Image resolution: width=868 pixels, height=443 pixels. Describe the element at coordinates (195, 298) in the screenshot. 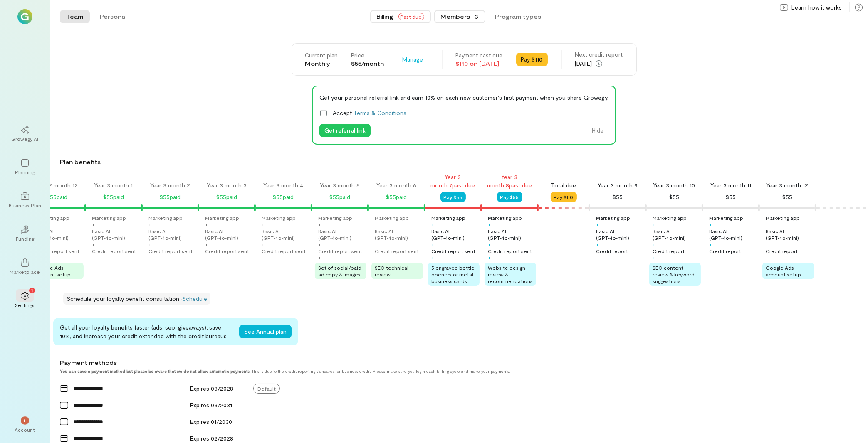

I see `a: Schedule` at that location.